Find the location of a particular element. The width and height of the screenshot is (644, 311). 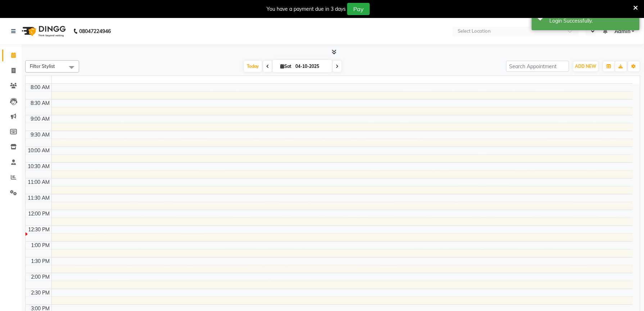

span: Sat is located at coordinates (286, 66).